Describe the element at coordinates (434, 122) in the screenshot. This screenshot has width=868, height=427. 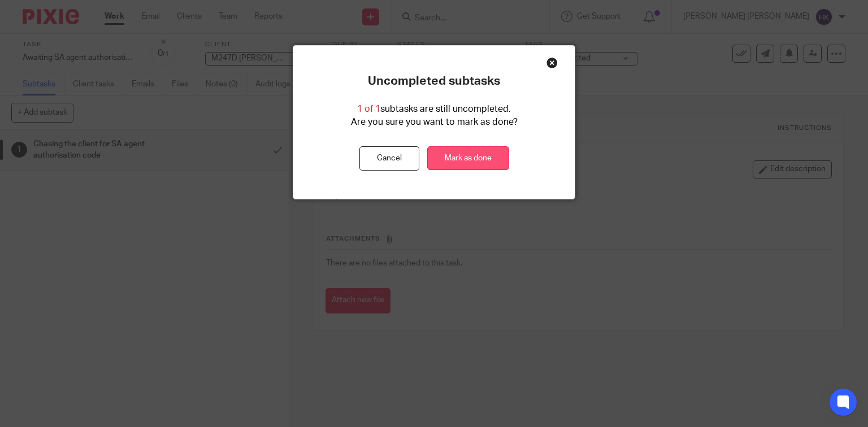
I see `p: Are you sure you want to mark as done?` at that location.